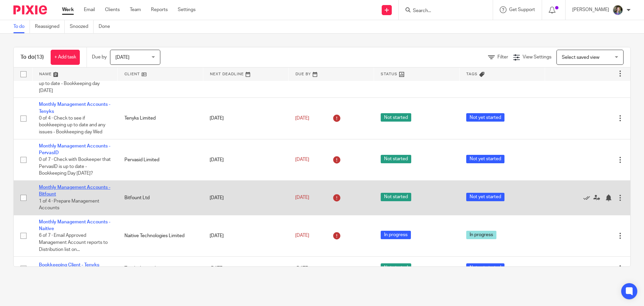  What do you see at coordinates (186, 10) in the screenshot?
I see `a: Settings` at bounding box center [186, 10].